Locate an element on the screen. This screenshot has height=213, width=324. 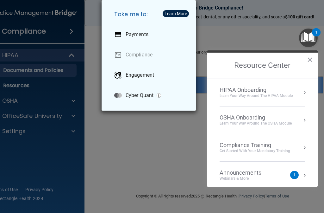
p: Engagement is located at coordinates (140, 75).